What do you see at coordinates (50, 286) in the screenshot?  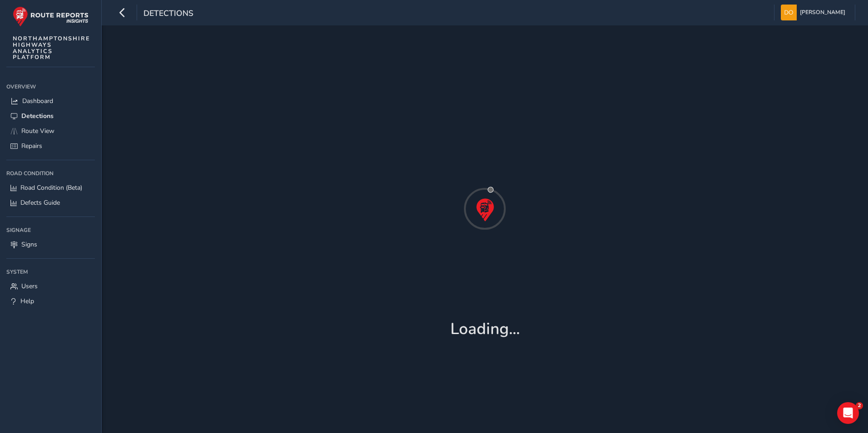 I see `a: Users` at bounding box center [50, 286].